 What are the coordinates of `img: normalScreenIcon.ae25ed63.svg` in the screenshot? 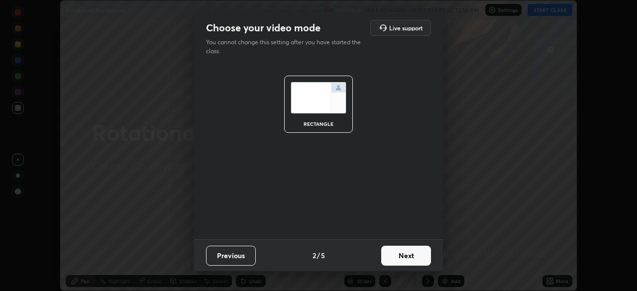 It's located at (318, 98).